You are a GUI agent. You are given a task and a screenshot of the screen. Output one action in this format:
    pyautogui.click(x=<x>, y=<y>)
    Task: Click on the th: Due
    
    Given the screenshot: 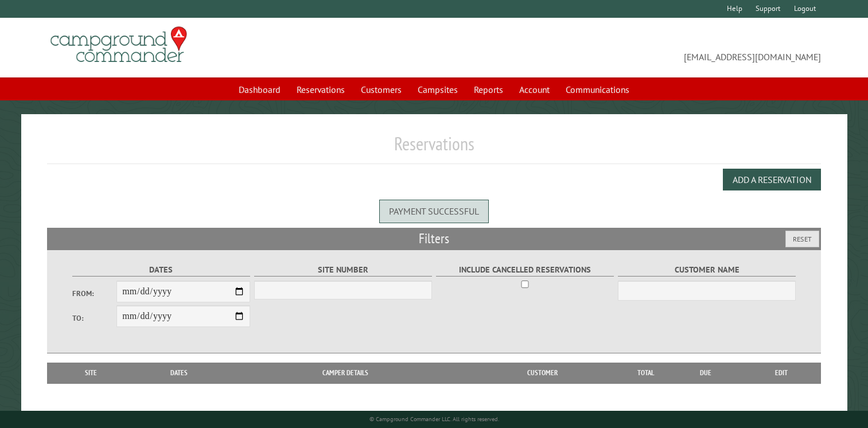 What is the action you would take?
    pyautogui.click(x=706, y=373)
    